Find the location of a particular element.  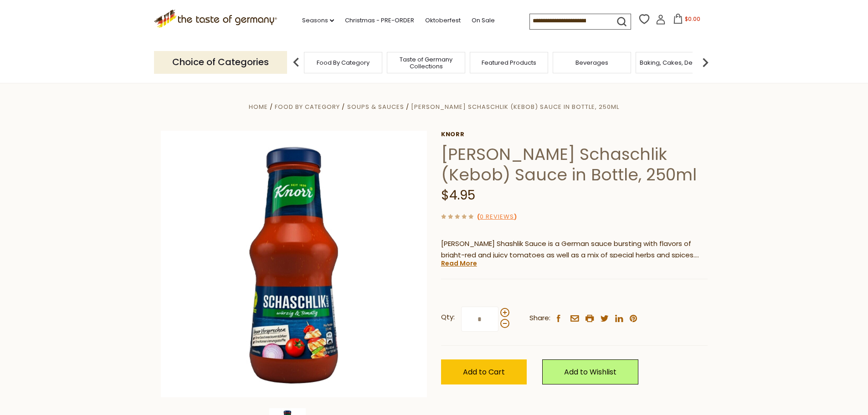

strong: Qty: is located at coordinates (448, 317).